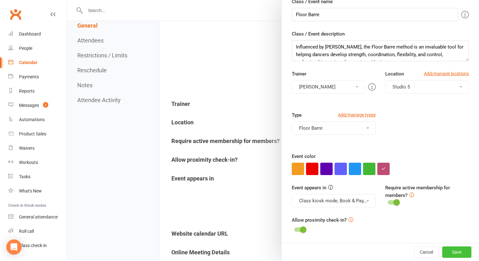 Image resolution: width=479 pixels, height=261 pixels. Describe the element at coordinates (46, 105) in the screenshot. I see `span: 2` at that location.